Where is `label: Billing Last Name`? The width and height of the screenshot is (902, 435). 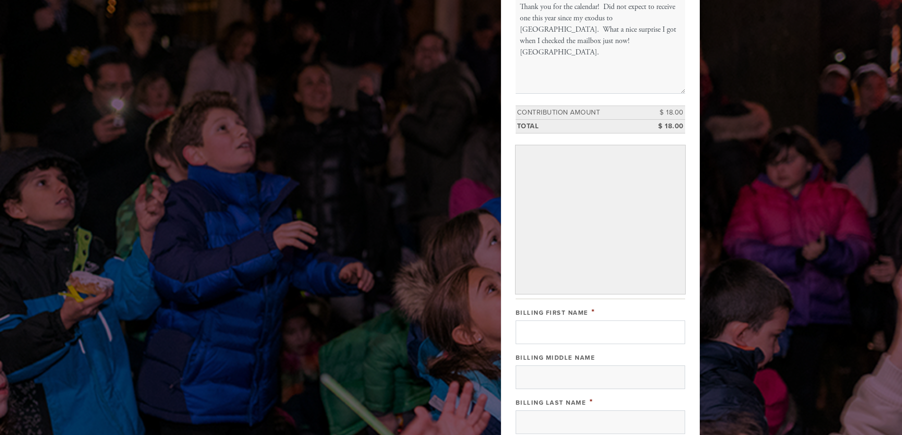
label: Billing Last Name is located at coordinates (551, 403).